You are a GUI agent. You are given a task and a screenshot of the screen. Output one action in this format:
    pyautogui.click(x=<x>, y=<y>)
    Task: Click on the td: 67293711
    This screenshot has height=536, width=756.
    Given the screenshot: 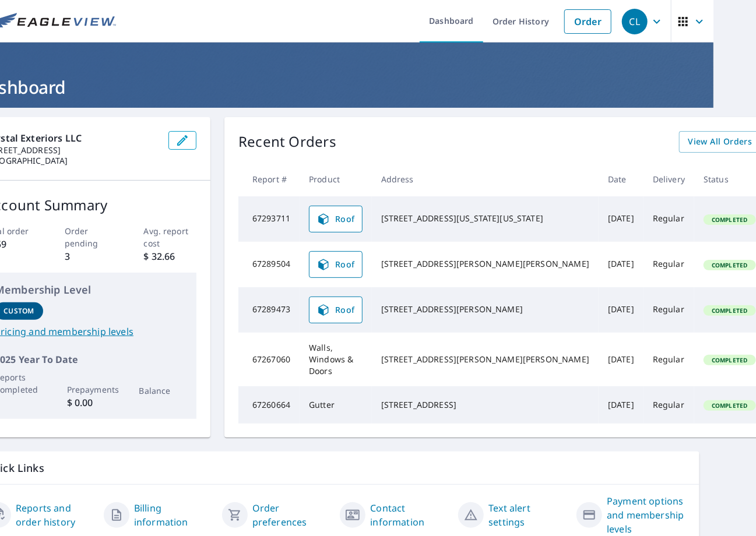 What is the action you would take?
    pyautogui.click(x=269, y=219)
    